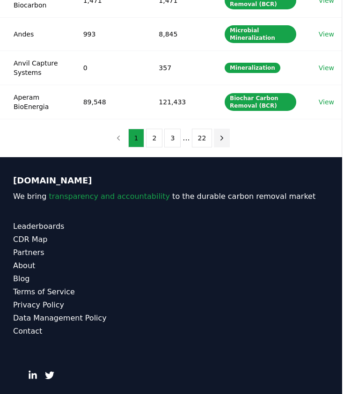 This screenshot has width=344, height=394. Describe the element at coordinates (136, 138) in the screenshot. I see `button: 1` at that location.